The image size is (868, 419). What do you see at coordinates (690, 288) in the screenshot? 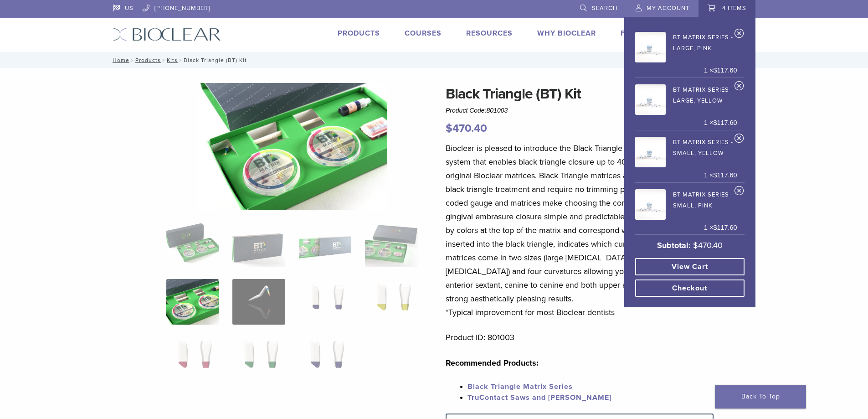
I see `a: Checkout` at bounding box center [690, 288].